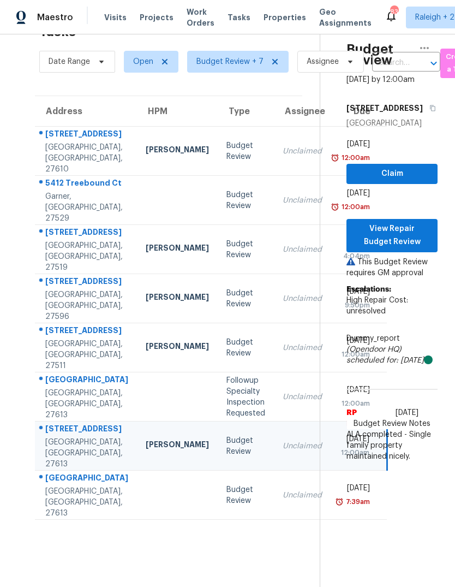  What do you see at coordinates (323, 62) in the screenshot?
I see `span: Assignee` at bounding box center [323, 62].